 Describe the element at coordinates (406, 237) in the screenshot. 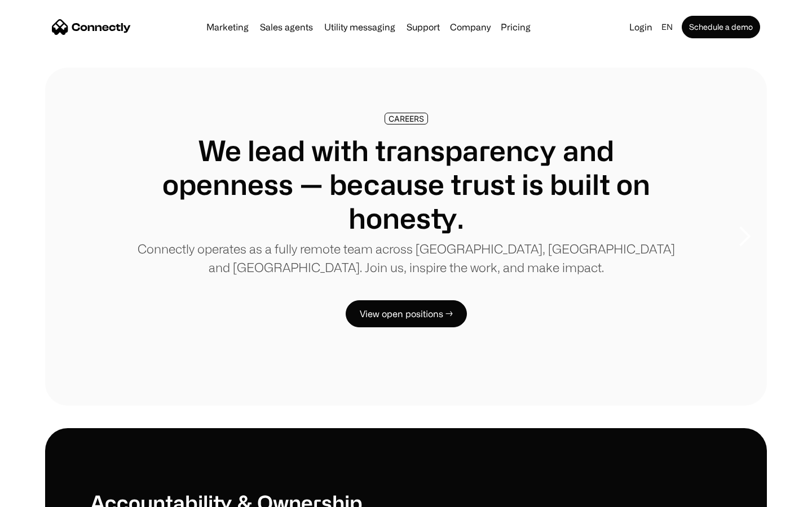

I see `div: carousel` at that location.